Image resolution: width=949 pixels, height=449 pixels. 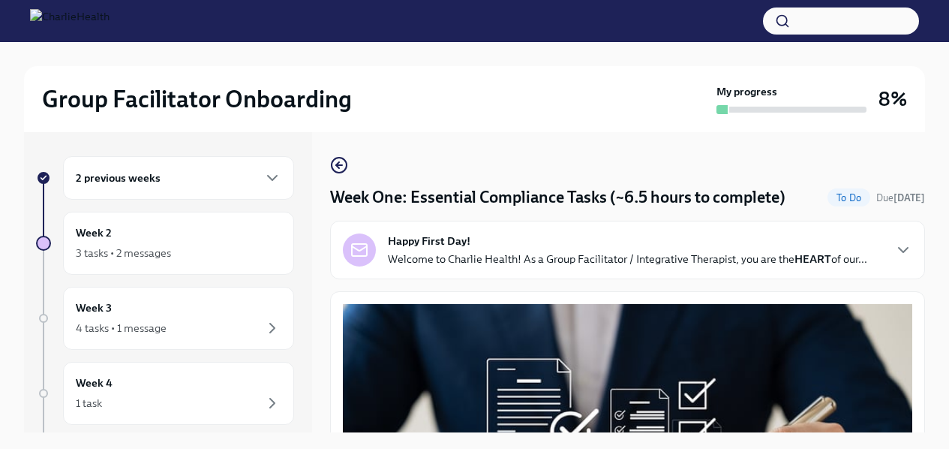 What do you see at coordinates (627, 259) in the screenshot?
I see `p: Welcome to Charlie Health! As a Group Facilitator / Integrative Therapist, you are the of our...` at bounding box center [627, 259].